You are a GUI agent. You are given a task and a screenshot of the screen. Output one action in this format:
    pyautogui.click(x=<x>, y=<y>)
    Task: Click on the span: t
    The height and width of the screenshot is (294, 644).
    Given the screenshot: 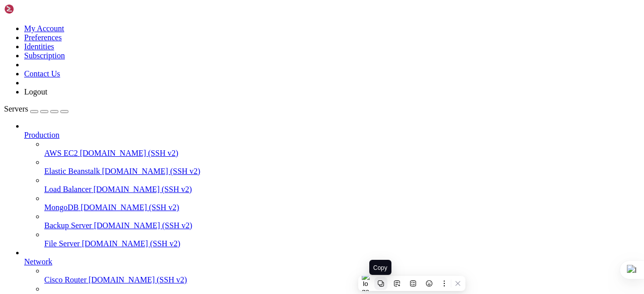 What is the action you would take?
    pyautogui.click(x=301, y=145)
    